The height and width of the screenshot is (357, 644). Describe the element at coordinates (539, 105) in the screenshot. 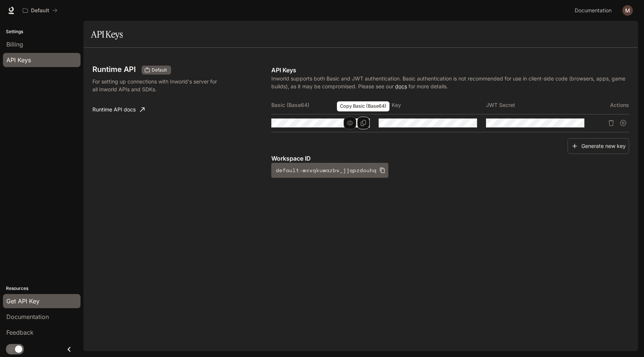

I see `th: JWT Secret` at that location.